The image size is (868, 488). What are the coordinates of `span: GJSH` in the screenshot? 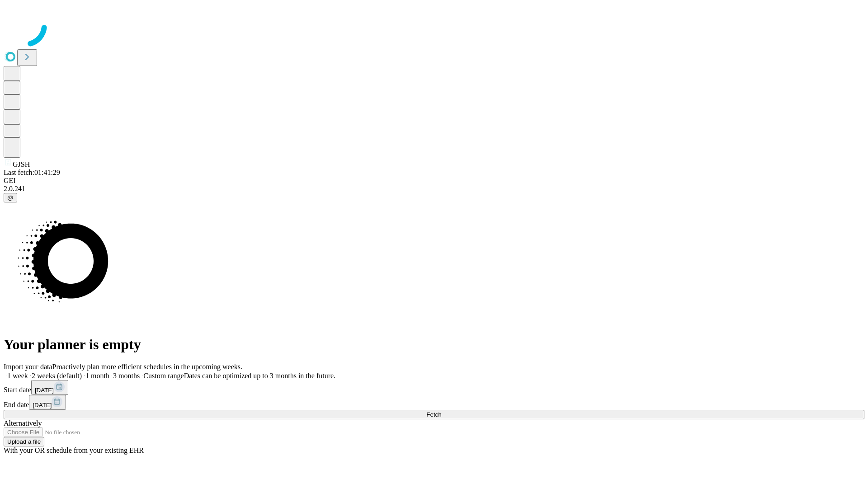 It's located at (21, 164).